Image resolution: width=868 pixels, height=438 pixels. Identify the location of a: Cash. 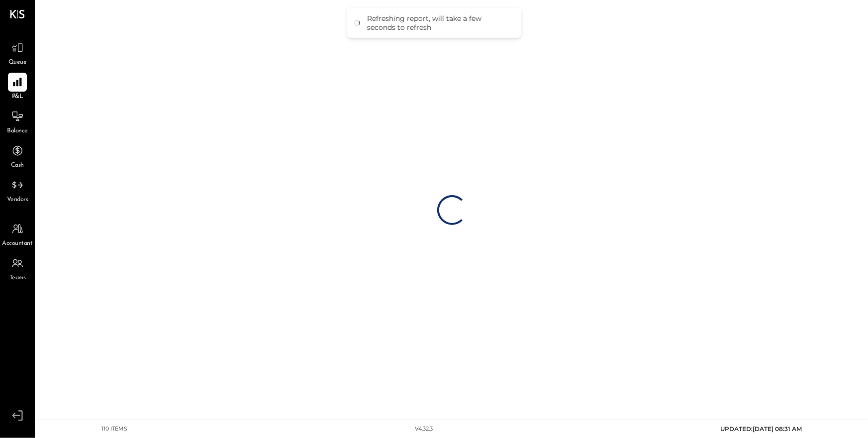
(18, 156).